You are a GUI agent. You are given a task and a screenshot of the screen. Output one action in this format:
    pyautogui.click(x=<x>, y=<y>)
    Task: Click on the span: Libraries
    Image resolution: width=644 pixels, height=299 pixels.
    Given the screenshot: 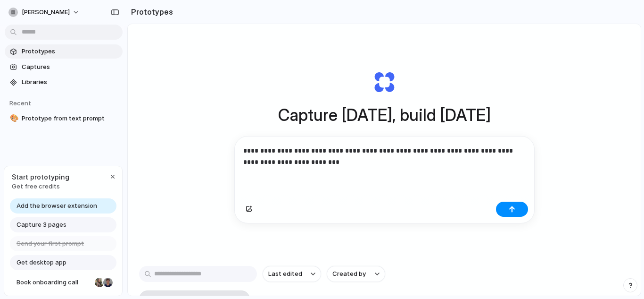 What is the action you would take?
    pyautogui.click(x=70, y=82)
    